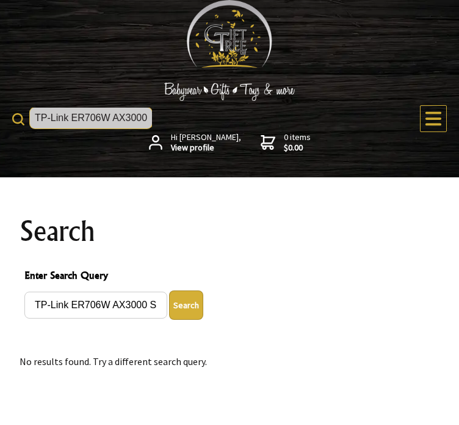  What do you see at coordinates (286, 142) in the screenshot?
I see `a: 0 items$0.00` at bounding box center [286, 142].